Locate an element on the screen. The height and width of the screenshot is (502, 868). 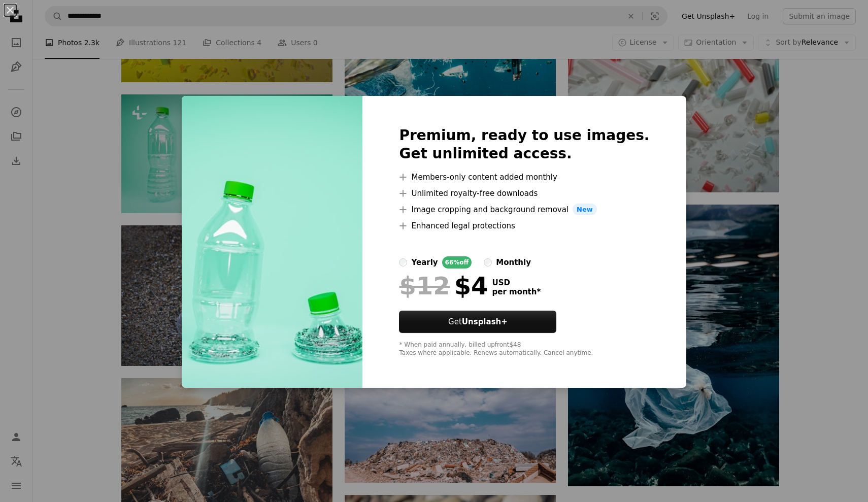
li: Unlimited royalty-free downloads is located at coordinates (524, 193).